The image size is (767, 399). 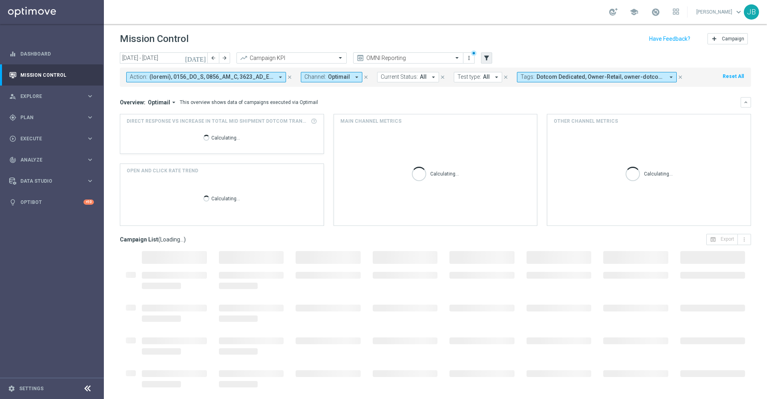 I want to click on h1: Mission Control, so click(x=154, y=39).